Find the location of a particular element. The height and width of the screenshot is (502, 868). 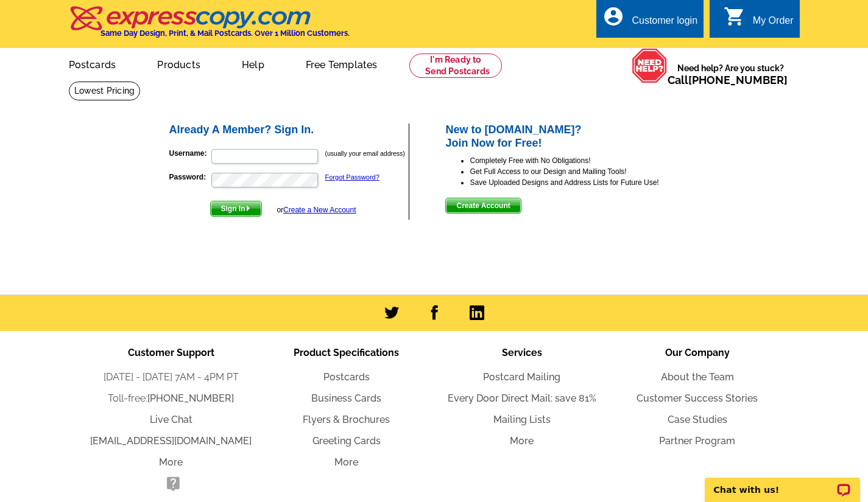

a: Case Studies is located at coordinates (697, 420).